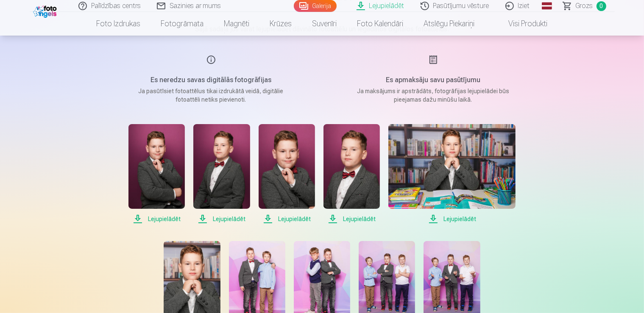 Image resolution: width=644 pixels, height=313 pixels. I want to click on a: Fotogrāmata, so click(183, 24).